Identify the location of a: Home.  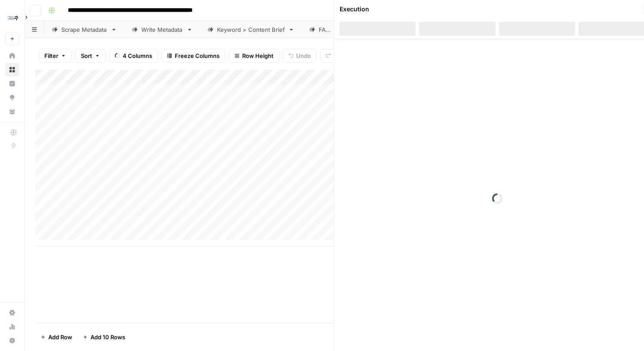
(12, 56).